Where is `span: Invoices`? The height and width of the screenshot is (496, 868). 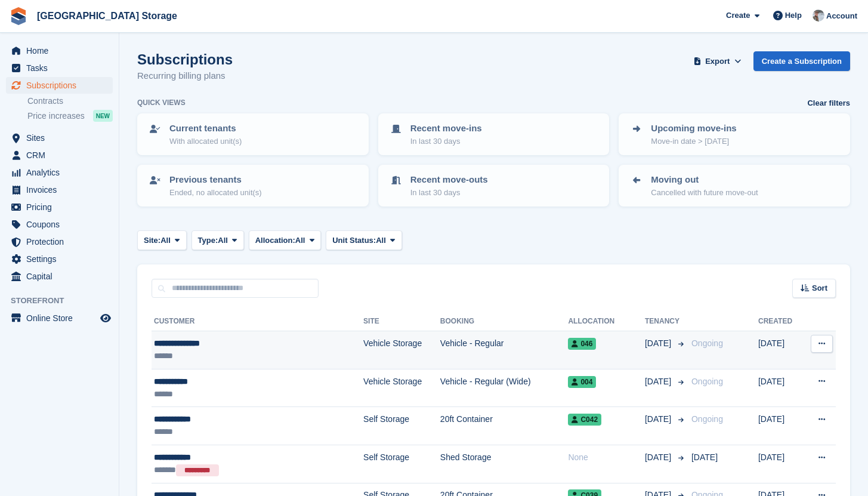 span: Invoices is located at coordinates (62, 189).